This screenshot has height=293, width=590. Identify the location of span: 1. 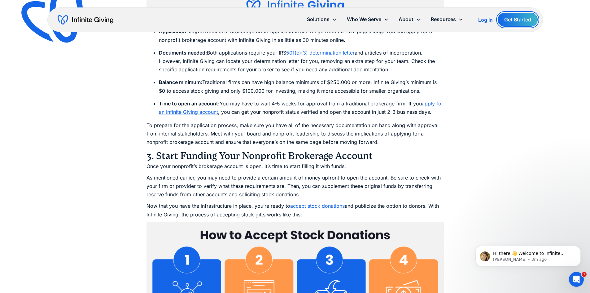
(584, 274).